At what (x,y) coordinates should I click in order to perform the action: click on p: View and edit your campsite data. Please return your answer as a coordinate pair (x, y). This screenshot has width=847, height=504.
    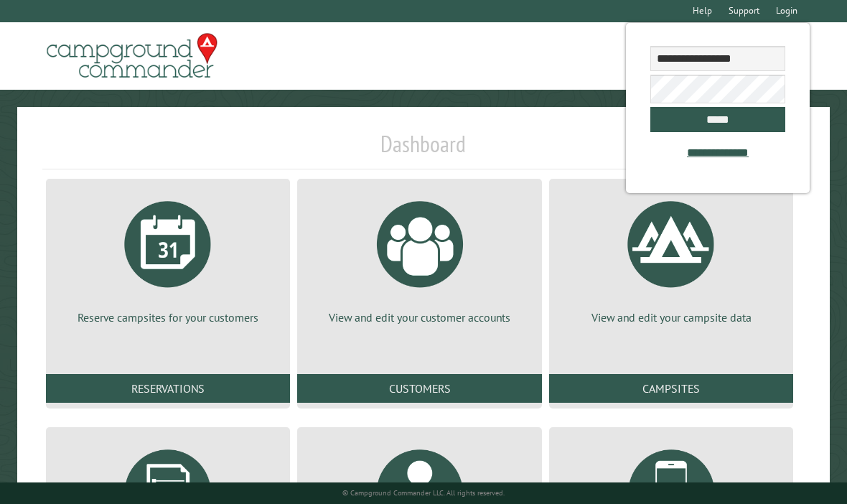
    Looking at the image, I should click on (671, 317).